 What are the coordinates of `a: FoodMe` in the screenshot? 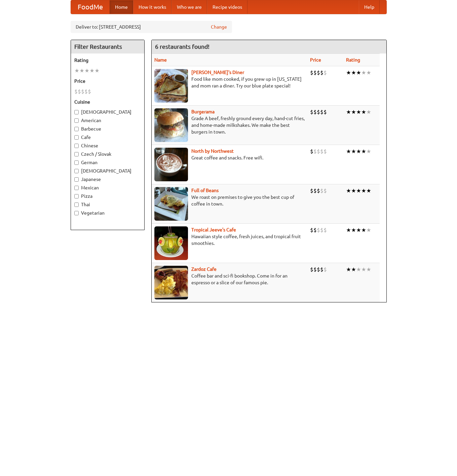 It's located at (90, 7).